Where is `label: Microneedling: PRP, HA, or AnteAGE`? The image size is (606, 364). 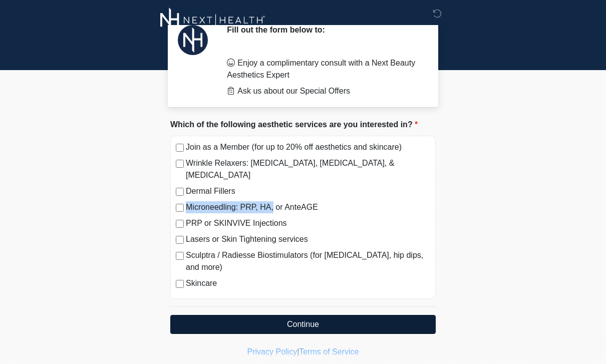
label: Microneedling: PRP, HA, or AnteAGE is located at coordinates (308, 207).